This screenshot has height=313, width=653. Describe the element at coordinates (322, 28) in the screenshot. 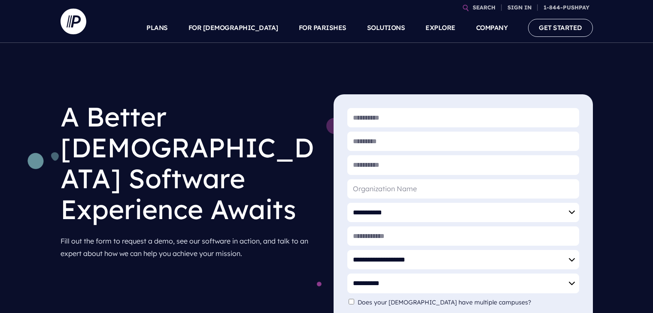

I see `a: FOR PARISHES` at that location.